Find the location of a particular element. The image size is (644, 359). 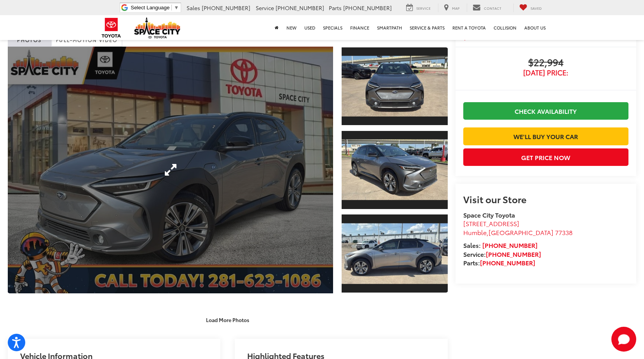

button: Get Price Now is located at coordinates (546, 157).